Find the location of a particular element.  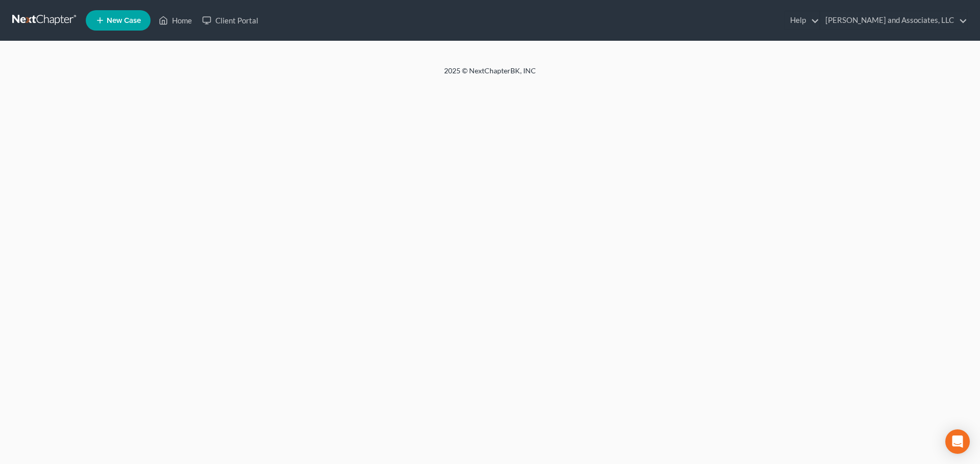

new-legal-case-button: New Case is located at coordinates (118, 20).